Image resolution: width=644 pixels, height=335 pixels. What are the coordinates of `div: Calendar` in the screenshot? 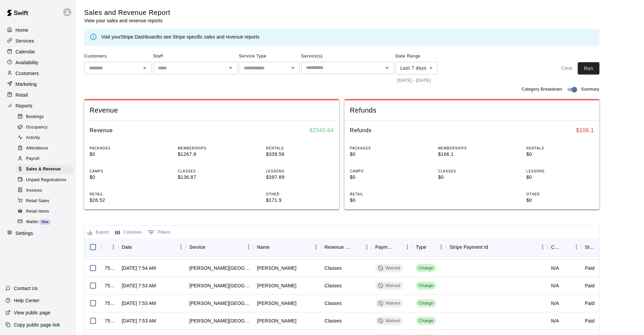 It's located at (38, 52).